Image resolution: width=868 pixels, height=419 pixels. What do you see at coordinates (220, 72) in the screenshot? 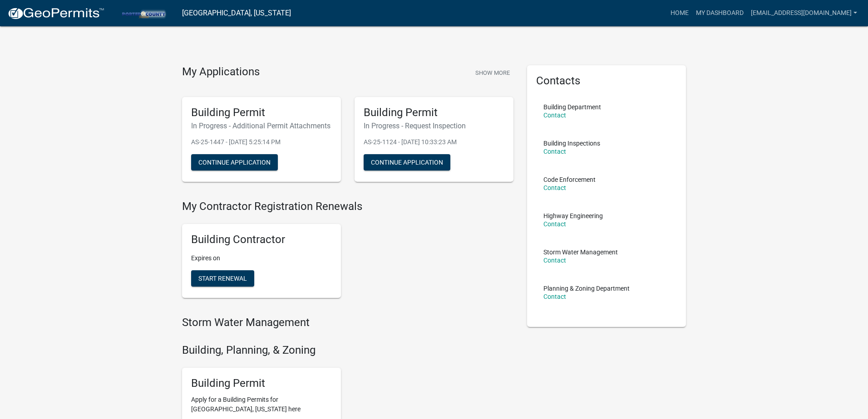
I see `h4: My Applications` at bounding box center [220, 72].